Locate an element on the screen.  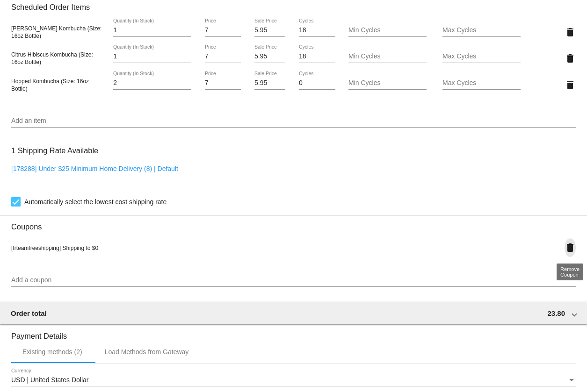
span: Automatically select the lowest cost shipping rate is located at coordinates (95, 202).